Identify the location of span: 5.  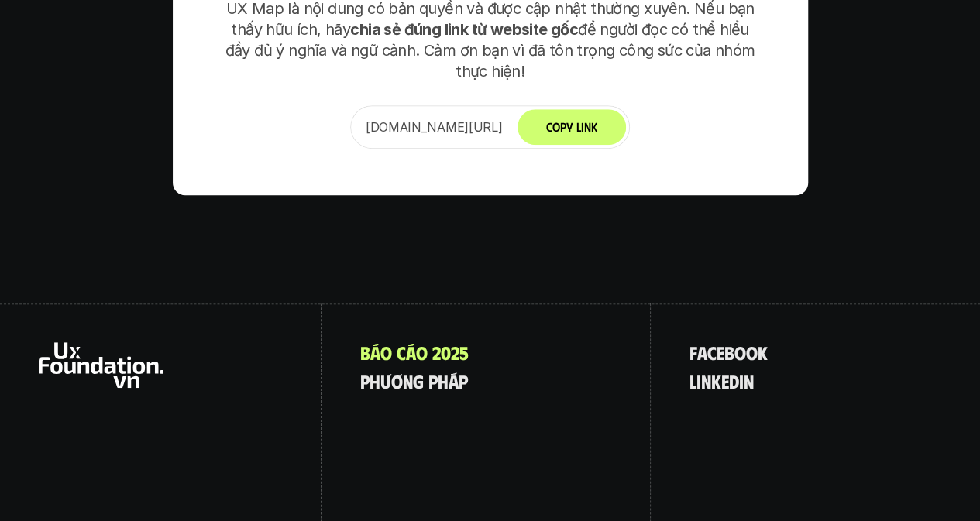
(464, 353).